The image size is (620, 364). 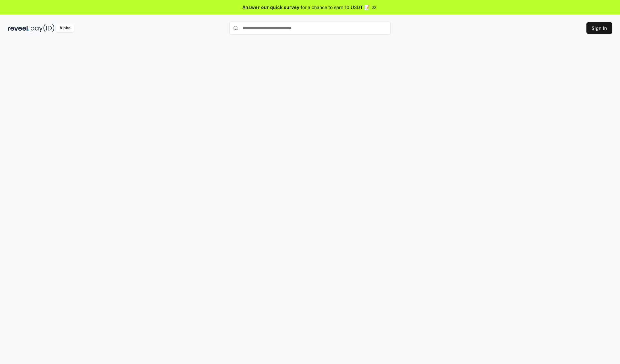 What do you see at coordinates (599, 28) in the screenshot?
I see `button: Sign In` at bounding box center [599, 28].